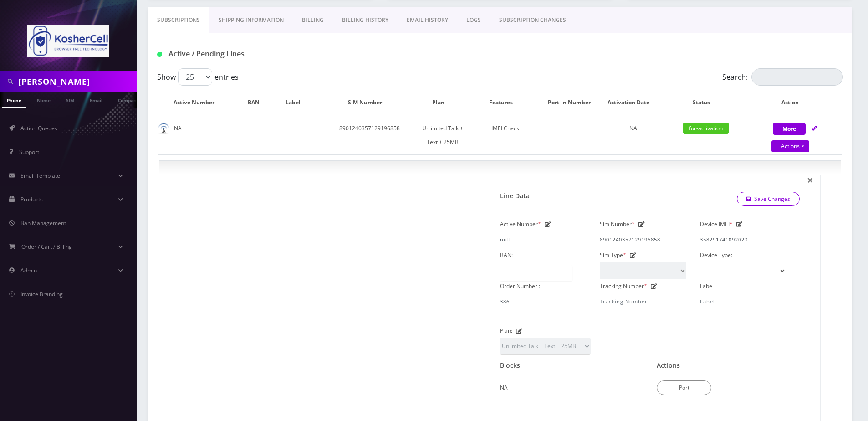 Image resolution: width=868 pixels, height=421 pixels. Describe the element at coordinates (790, 146) in the screenshot. I see `a: Actions` at that location.